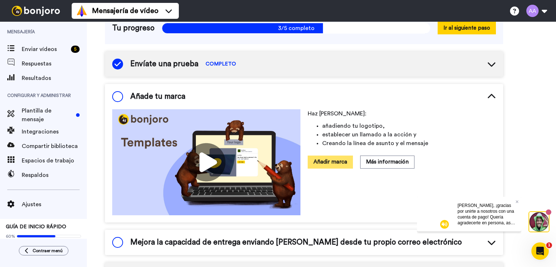  I want to click on font: 60%, so click(10, 236).